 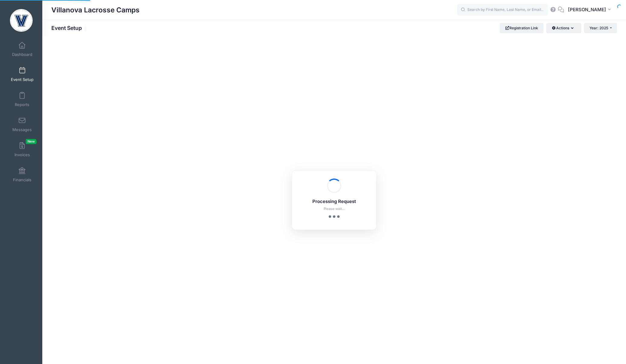 What do you see at coordinates (31, 142) in the screenshot?
I see `span: New` at bounding box center [31, 142].